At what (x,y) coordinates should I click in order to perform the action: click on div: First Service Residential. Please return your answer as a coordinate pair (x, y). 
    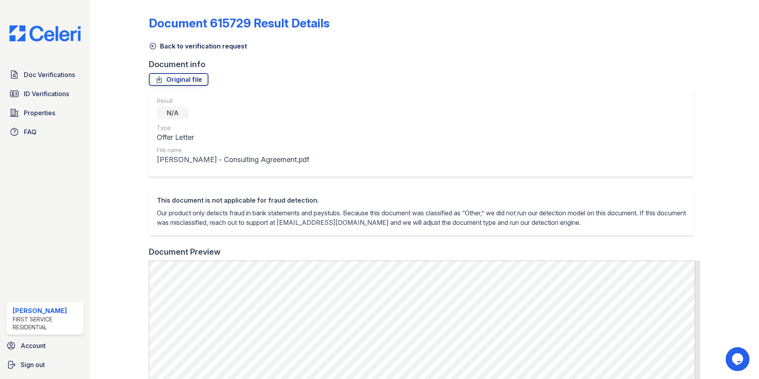
    Looking at the image, I should click on (46, 323).